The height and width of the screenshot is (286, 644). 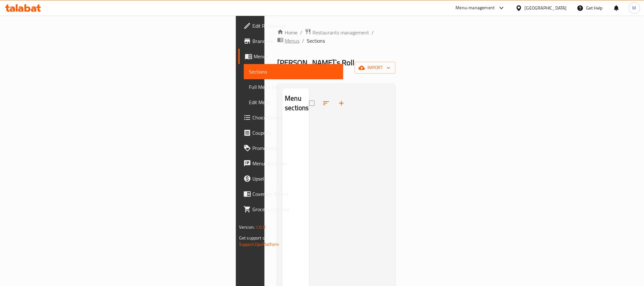 I want to click on span: Branches, so click(x=296, y=41).